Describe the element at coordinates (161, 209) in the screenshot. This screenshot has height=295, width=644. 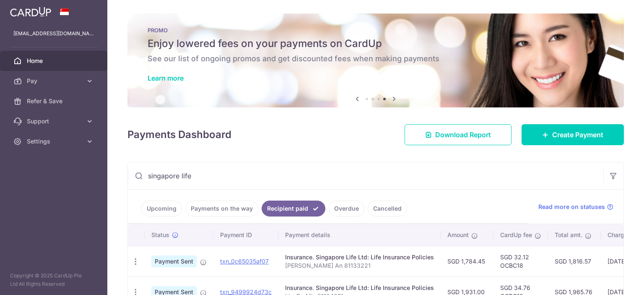
I see `a: Upcoming` at that location.